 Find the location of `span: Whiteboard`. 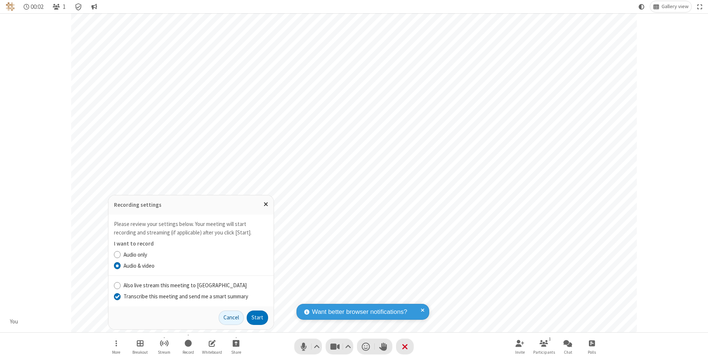

span: Whiteboard is located at coordinates (212, 352).